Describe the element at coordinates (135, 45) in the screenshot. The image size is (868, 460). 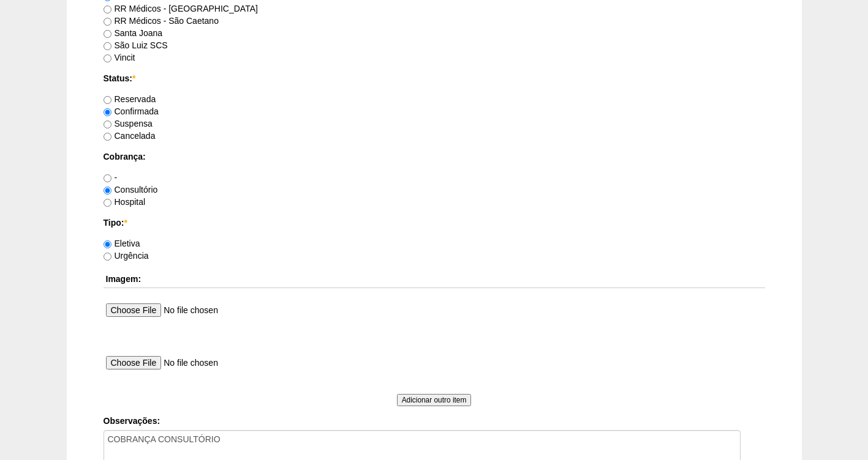
I see `label: São Luiz SCS` at that location.